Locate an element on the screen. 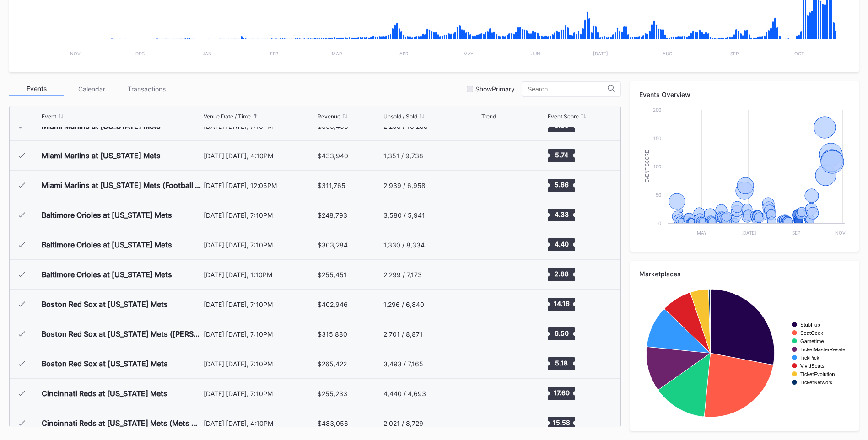  text: Event Score is located at coordinates (647, 167).